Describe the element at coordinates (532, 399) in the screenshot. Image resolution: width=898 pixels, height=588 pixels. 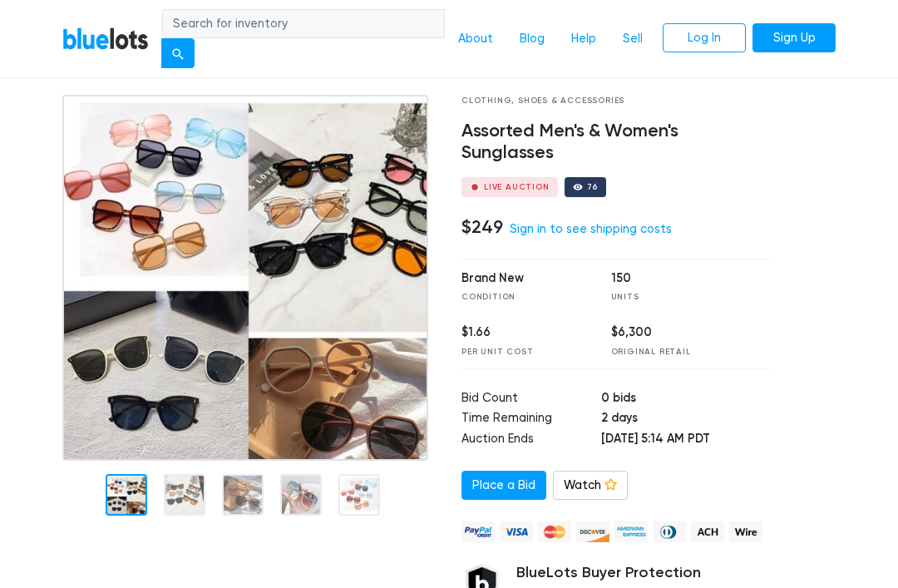
I see `td: Bid Count` at that location.